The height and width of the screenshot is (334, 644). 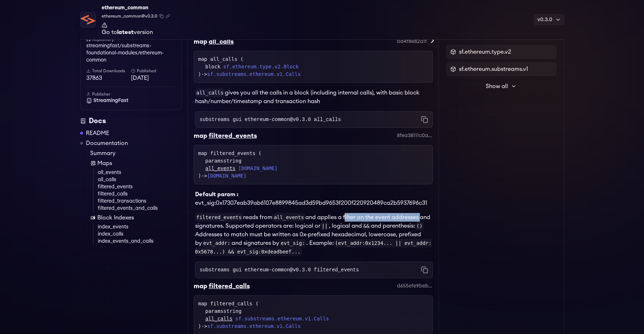 What do you see at coordinates (501, 86) in the screenshot?
I see `button: Show all` at bounding box center [501, 86].